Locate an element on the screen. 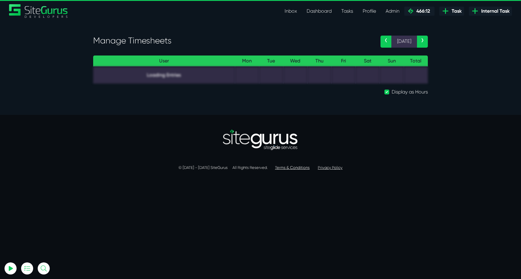  a: Task is located at coordinates (452, 11).